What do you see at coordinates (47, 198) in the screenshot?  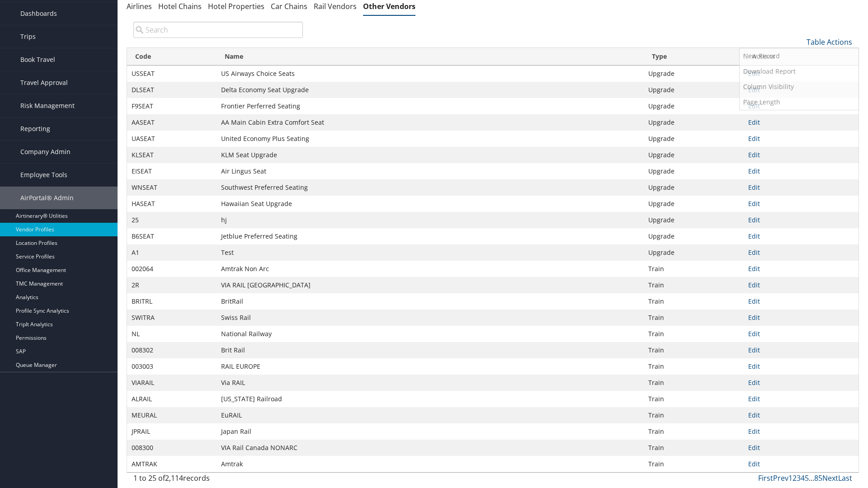 I see `span: AirPortal® Admin` at bounding box center [47, 198].